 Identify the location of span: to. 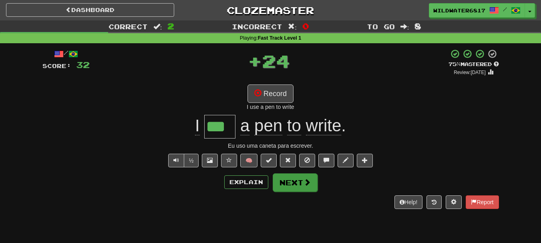
(294, 126).